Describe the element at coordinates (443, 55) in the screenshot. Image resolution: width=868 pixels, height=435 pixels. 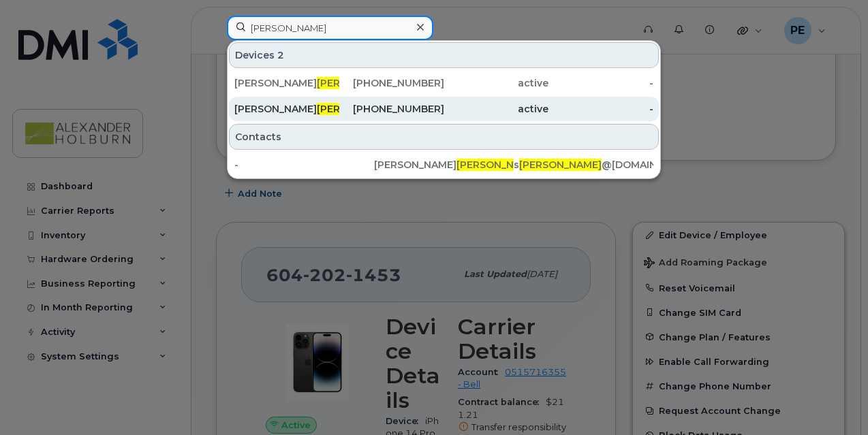
I see `div: Devices` at that location.